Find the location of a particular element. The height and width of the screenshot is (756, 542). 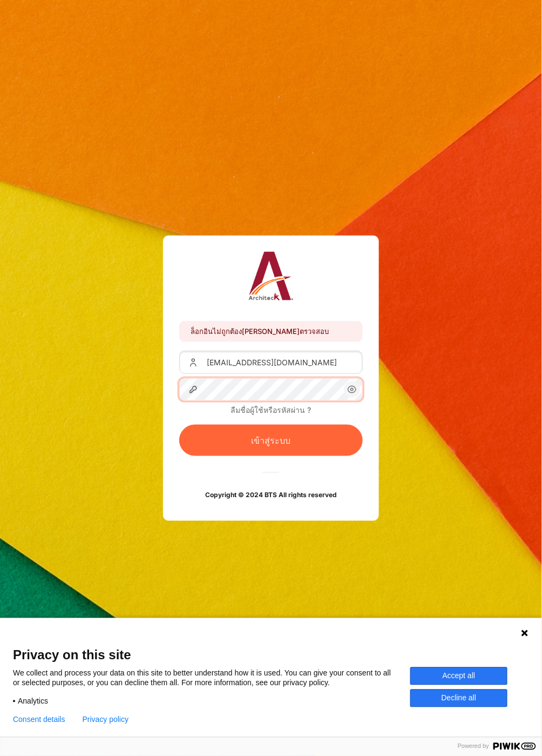

img: Architeck is located at coordinates (271, 276).